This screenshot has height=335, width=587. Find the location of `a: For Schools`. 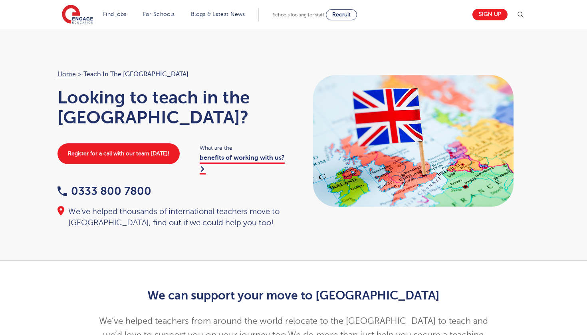

a: For Schools is located at coordinates (159, 14).